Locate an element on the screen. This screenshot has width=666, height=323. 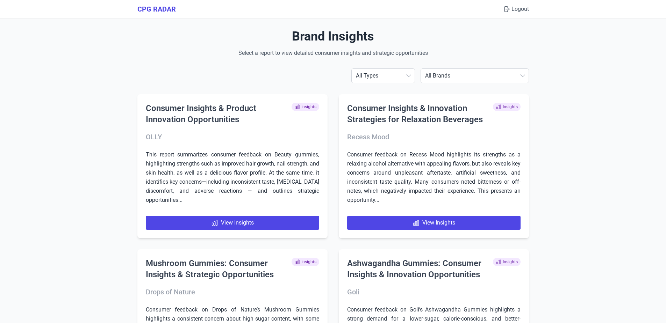
h1: Brand Insights is located at coordinates (333, 36).